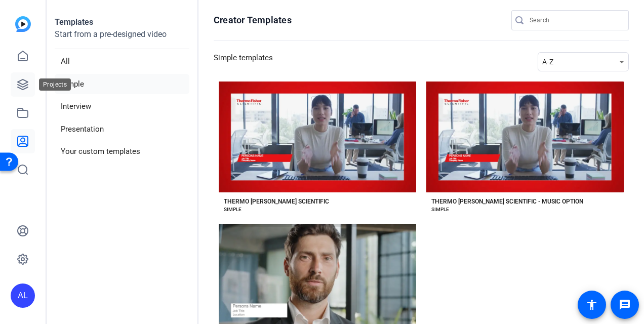 This screenshot has width=644, height=324. I want to click on li: Your custom templates, so click(122, 151).